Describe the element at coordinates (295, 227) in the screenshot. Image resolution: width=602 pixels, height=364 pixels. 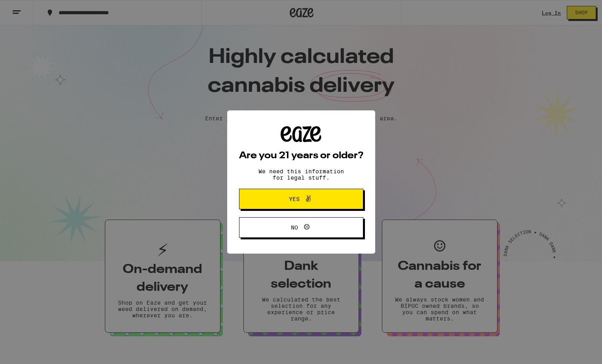
I see `span: No` at that location.